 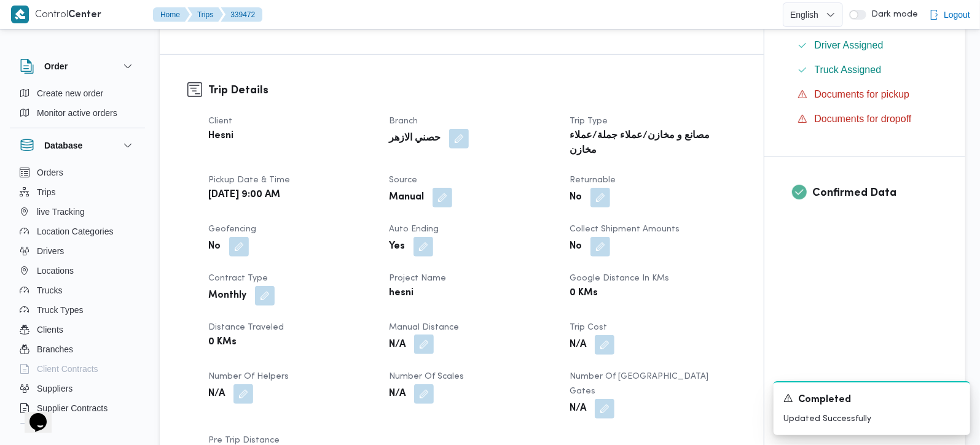 What do you see at coordinates (227, 296) in the screenshot?
I see `b: Monthly` at bounding box center [227, 296].